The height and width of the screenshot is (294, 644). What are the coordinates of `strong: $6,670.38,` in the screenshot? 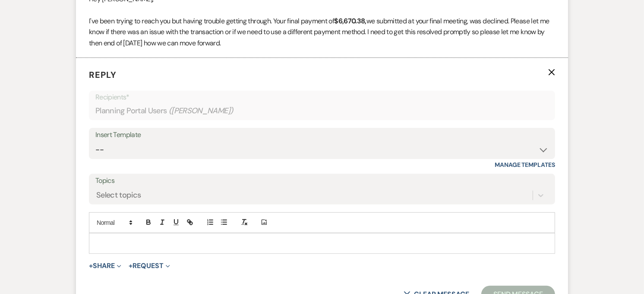 It's located at (350, 21).